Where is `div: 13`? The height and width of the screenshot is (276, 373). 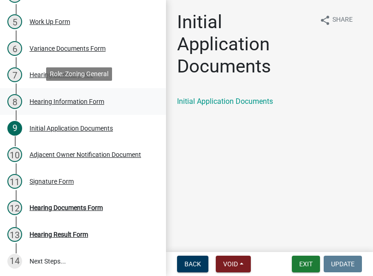
div: 13 is located at coordinates (15, 234).